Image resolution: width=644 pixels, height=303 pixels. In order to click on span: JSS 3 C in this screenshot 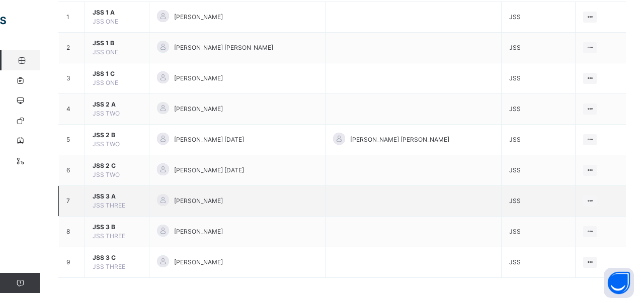, I will do `click(117, 258)`.